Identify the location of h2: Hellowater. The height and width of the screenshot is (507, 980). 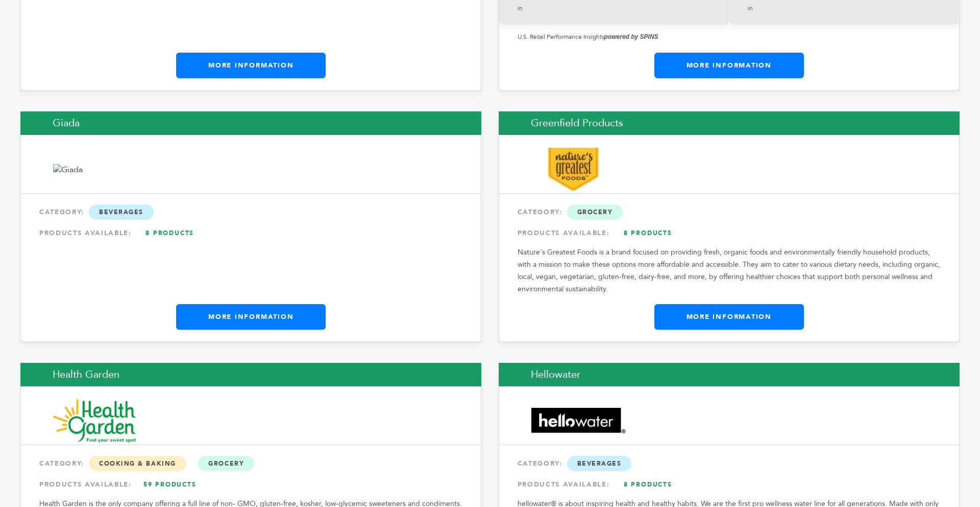
(729, 375).